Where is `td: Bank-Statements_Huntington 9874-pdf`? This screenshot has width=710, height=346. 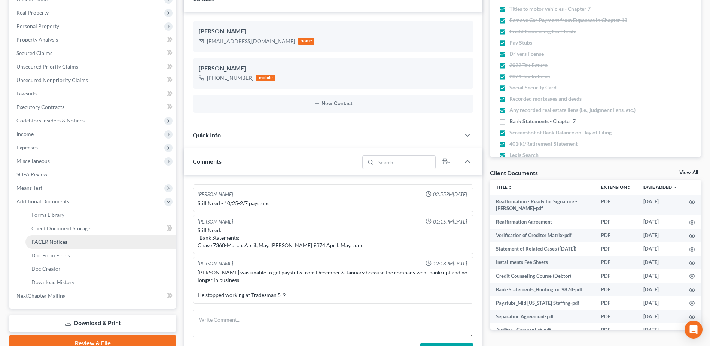
td: Bank-Statements_Huntington 9874-pdf is located at coordinates (543, 289).